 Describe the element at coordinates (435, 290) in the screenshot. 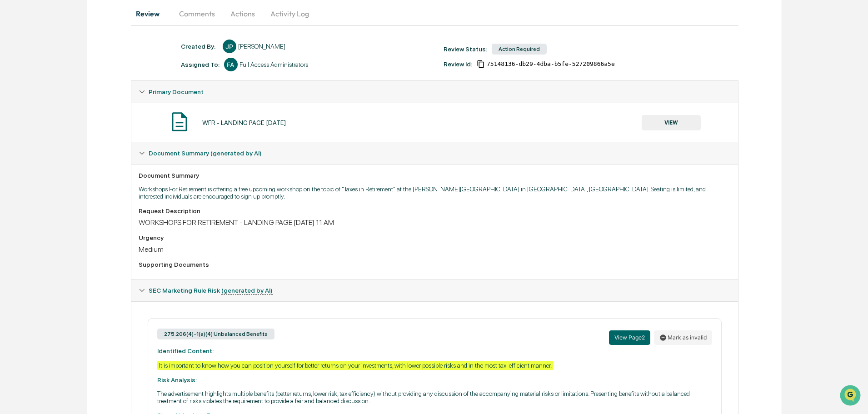

I see `div: SEC Marketing Rule Risk (generated by AI)` at that location.